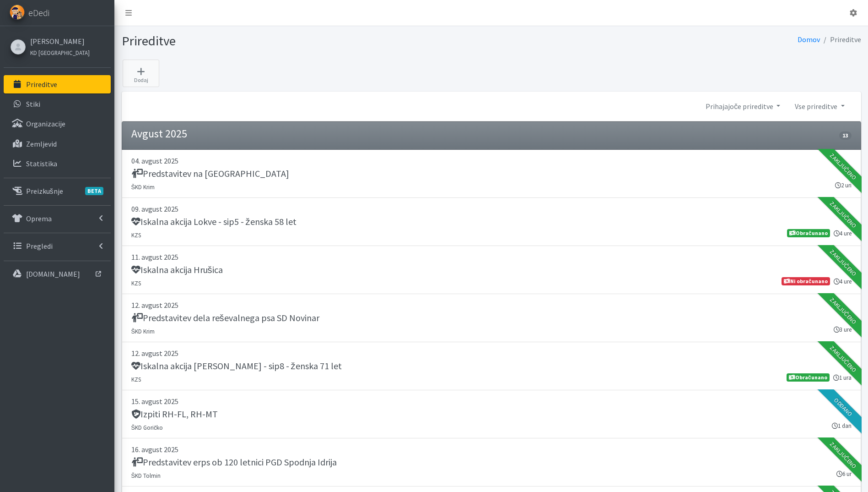 The height and width of the screenshot is (492, 868). What do you see at coordinates (45, 191) in the screenshot?
I see `p: Preizkušnje` at bounding box center [45, 191].